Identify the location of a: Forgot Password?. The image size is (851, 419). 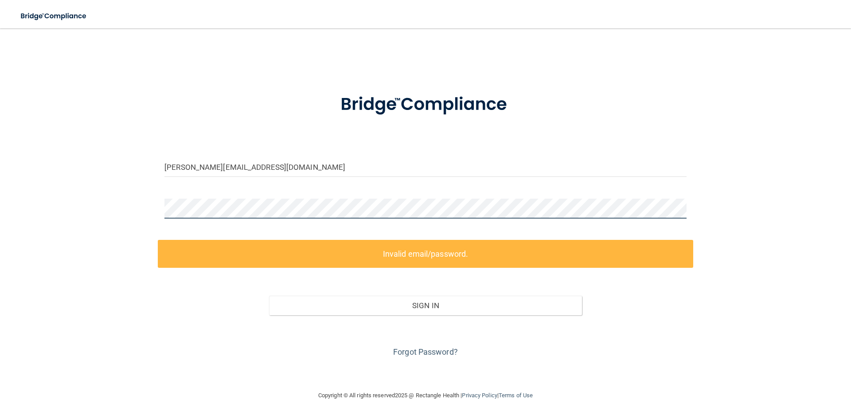
(426, 352).